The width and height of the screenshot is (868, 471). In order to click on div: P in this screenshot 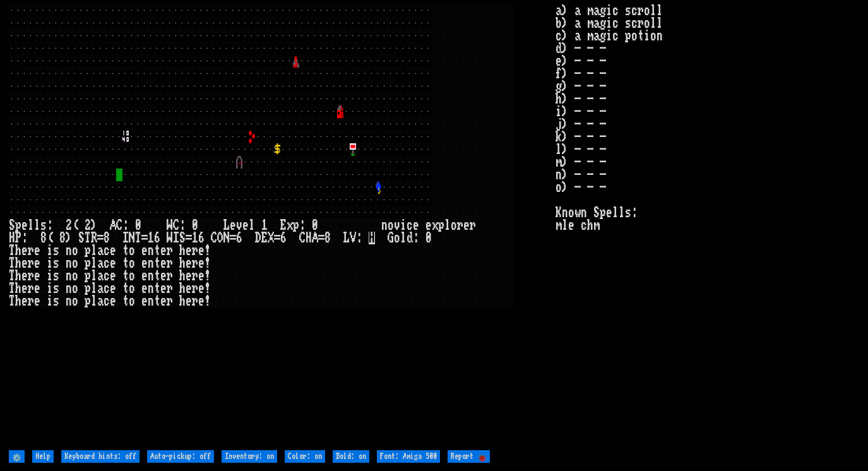, I will do `click(19, 238)`.